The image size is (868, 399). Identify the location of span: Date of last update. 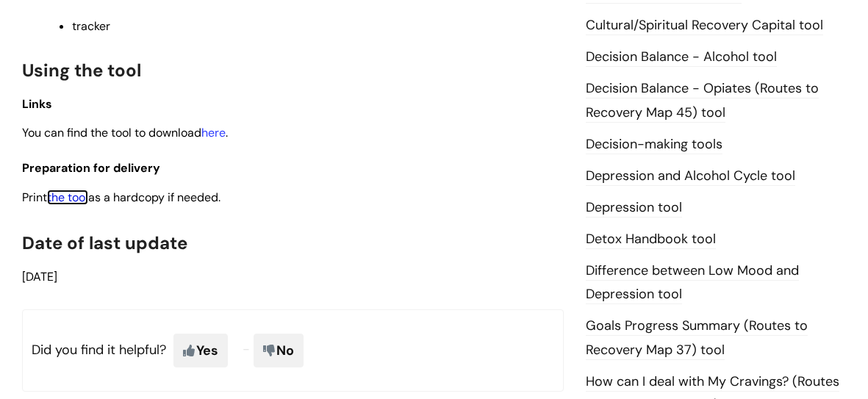
(104, 243).